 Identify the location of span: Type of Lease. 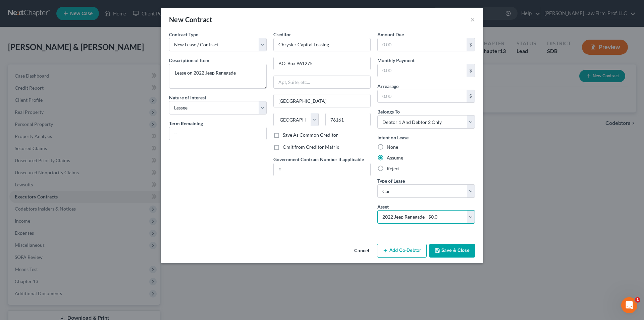
(391, 181).